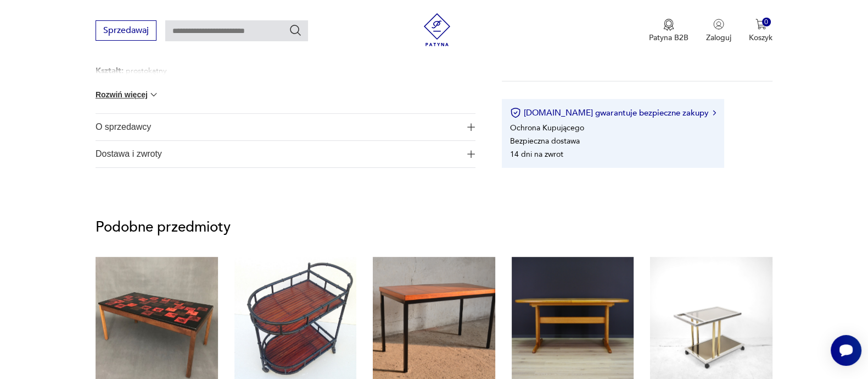 The height and width of the screenshot is (379, 868). Describe the element at coordinates (169, 71) in the screenshot. I see `p: prostokątny` at that location.